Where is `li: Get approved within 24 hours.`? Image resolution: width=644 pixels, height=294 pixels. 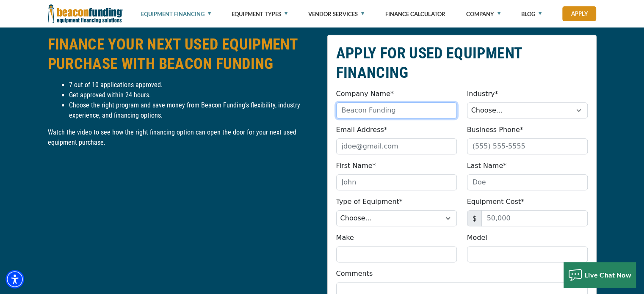
li: Get approved within 24 hours. is located at coordinates (193, 95).